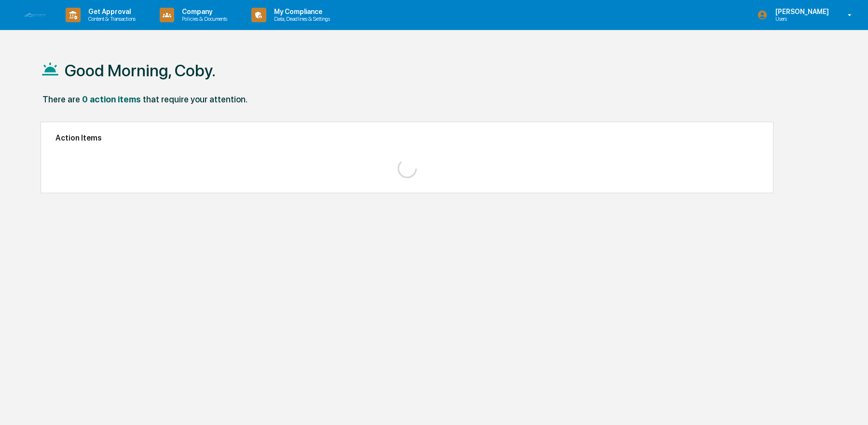  Describe the element at coordinates (110, 11) in the screenshot. I see `p: Get Approval` at that location.